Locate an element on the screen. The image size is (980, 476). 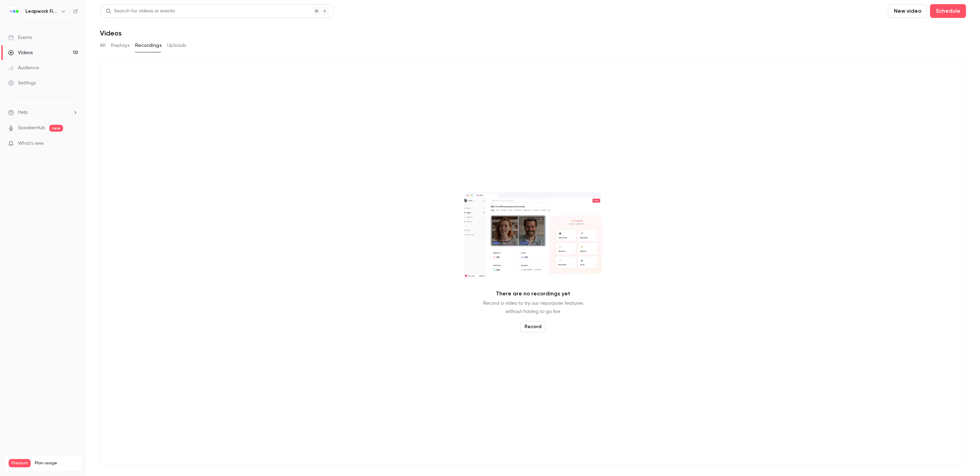
button: New video is located at coordinates (908, 11).